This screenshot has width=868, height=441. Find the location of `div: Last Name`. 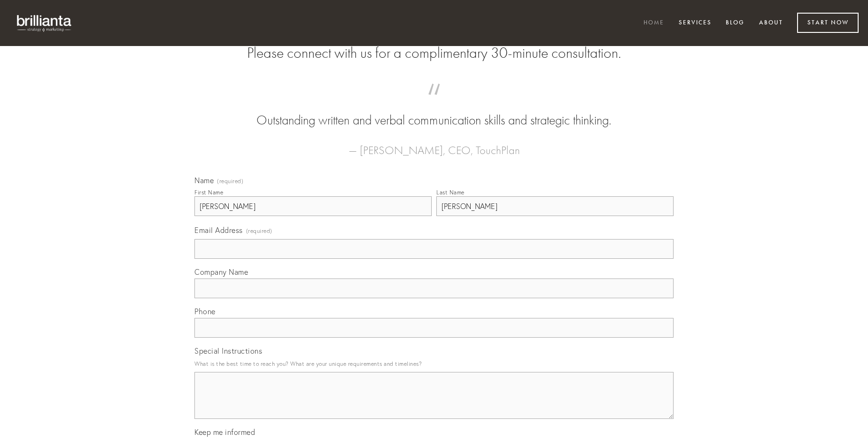

div: Last Name is located at coordinates (451, 192).